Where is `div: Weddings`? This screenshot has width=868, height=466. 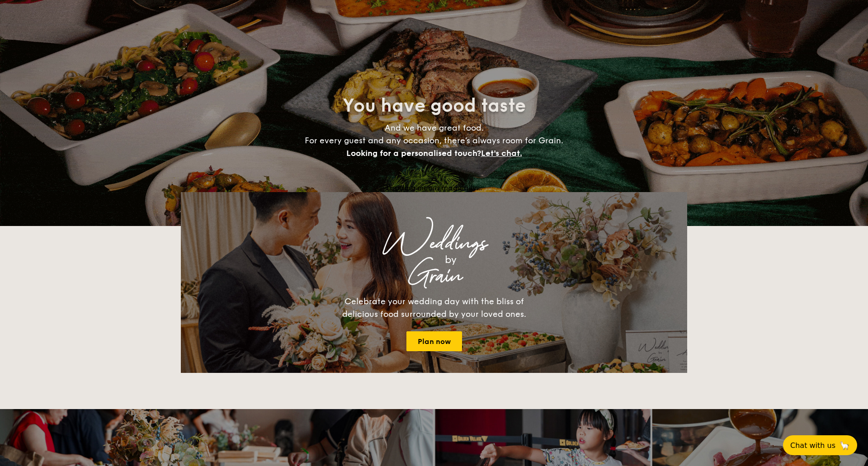
div: Weddings is located at coordinates (434, 244).